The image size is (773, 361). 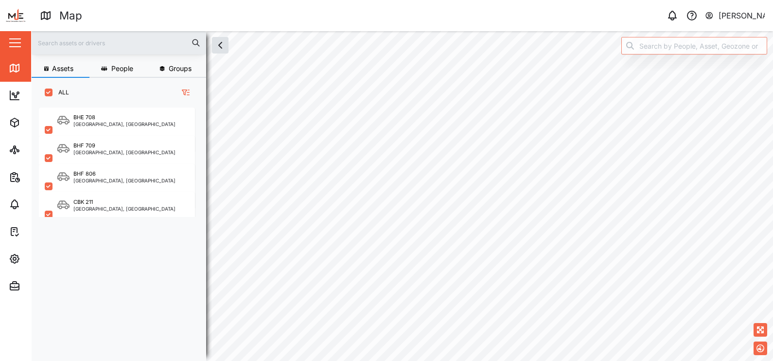 What do you see at coordinates (122, 69) in the screenshot?
I see `span: People` at bounding box center [122, 69].